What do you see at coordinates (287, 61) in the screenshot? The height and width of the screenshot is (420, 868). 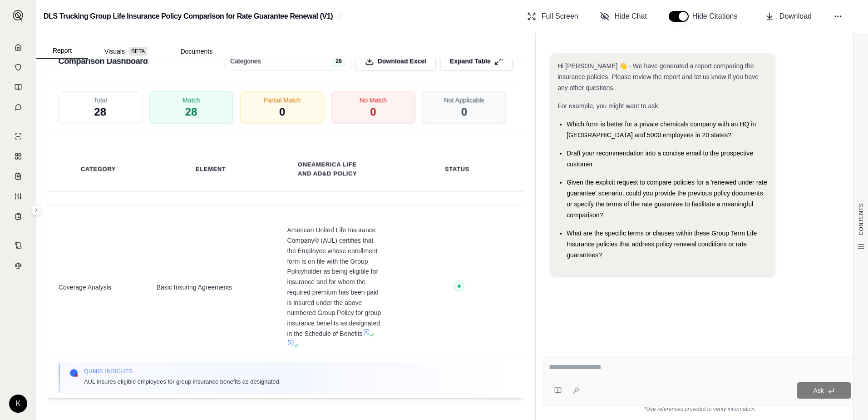 I see `button: Categories28` at bounding box center [287, 61].